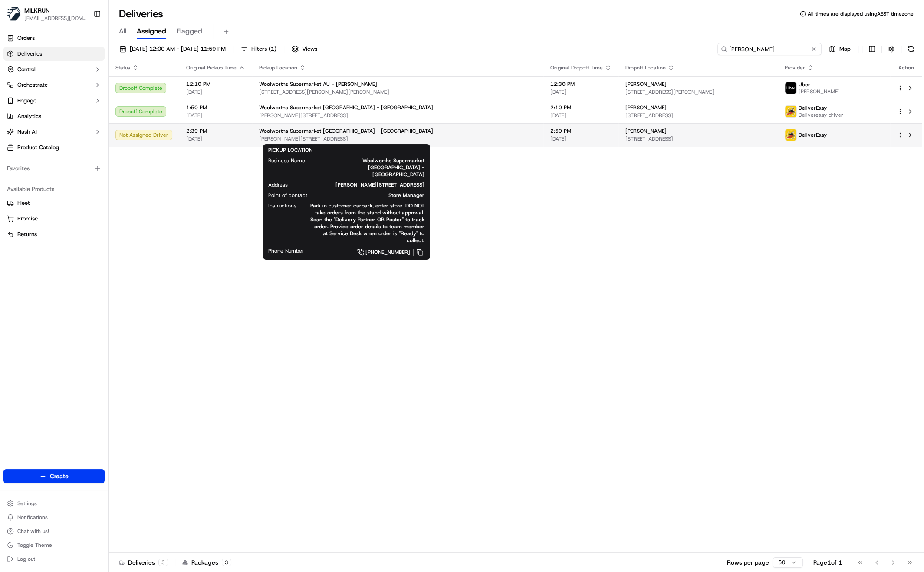 Image resolution: width=924 pixels, height=572 pixels. What do you see at coordinates (37, 11) in the screenshot?
I see `button: MILKRUN` at bounding box center [37, 11].